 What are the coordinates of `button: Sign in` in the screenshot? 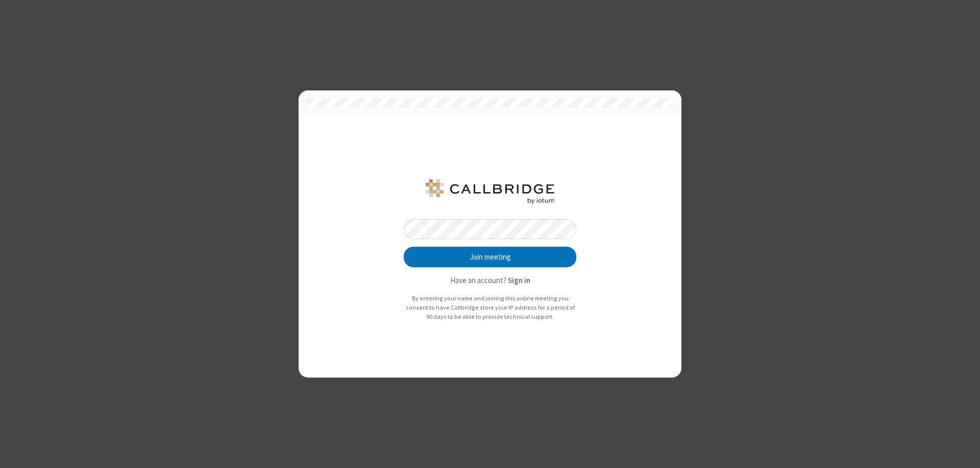 It's located at (519, 281).